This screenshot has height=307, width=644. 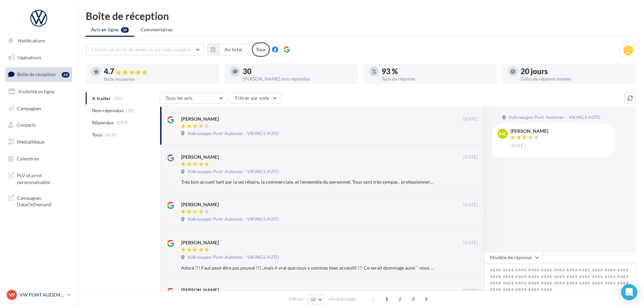 What do you see at coordinates (503, 134) in the screenshot?
I see `span: MC` at bounding box center [503, 134].